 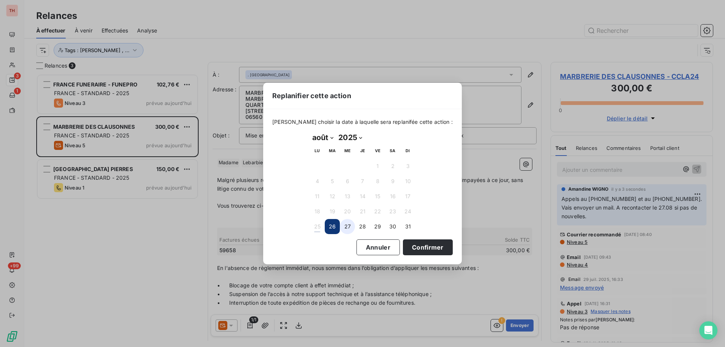 What do you see at coordinates (332, 211) in the screenshot?
I see `button: 19` at bounding box center [332, 211].